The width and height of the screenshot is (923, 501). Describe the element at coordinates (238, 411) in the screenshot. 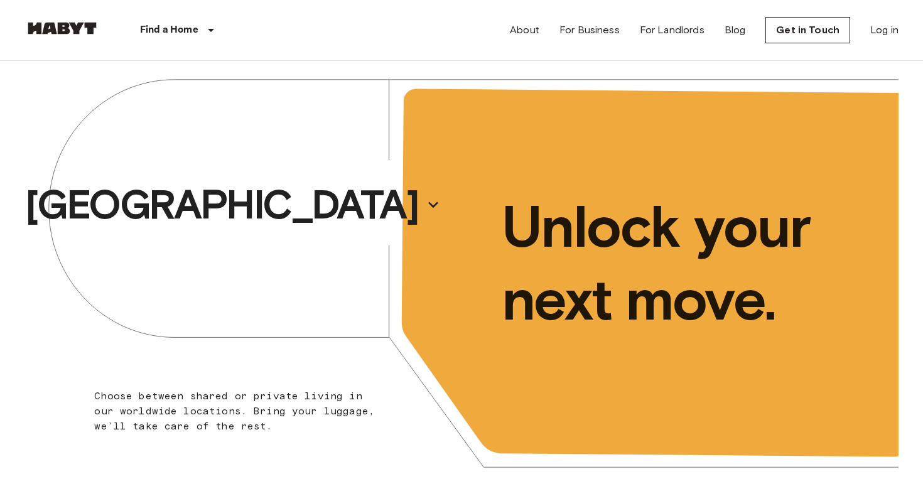

I see `p: Choose between shared or private living in our worldwide locations. Bring your luggage, we'll tak...` at that location.